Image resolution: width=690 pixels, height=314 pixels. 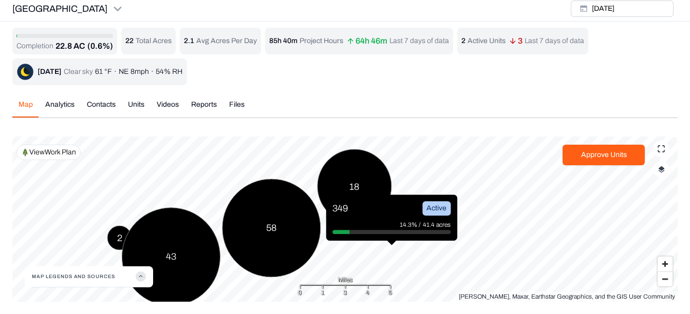 What do you see at coordinates (60, 108) in the screenshot?
I see `button: Analytics` at bounding box center [60, 108].